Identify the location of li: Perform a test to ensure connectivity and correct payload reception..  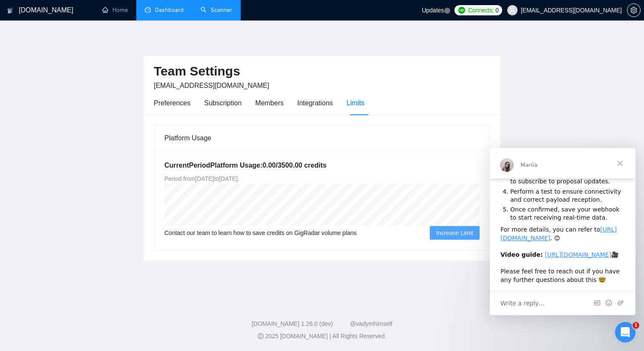
(78, 48).